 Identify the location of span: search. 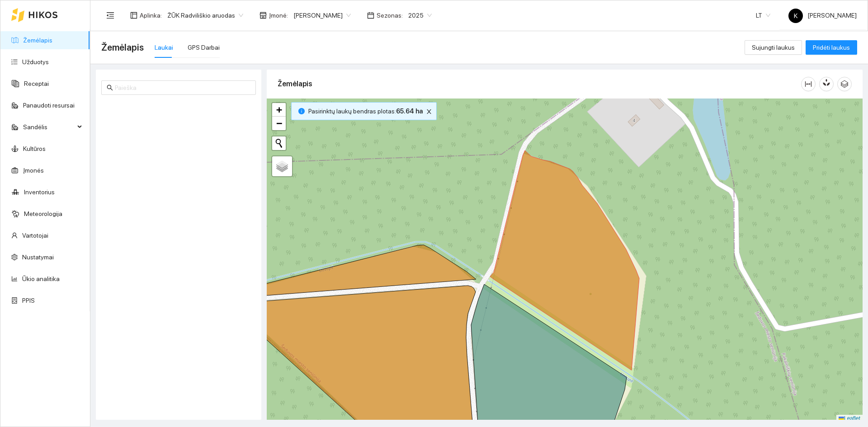
(110, 87).